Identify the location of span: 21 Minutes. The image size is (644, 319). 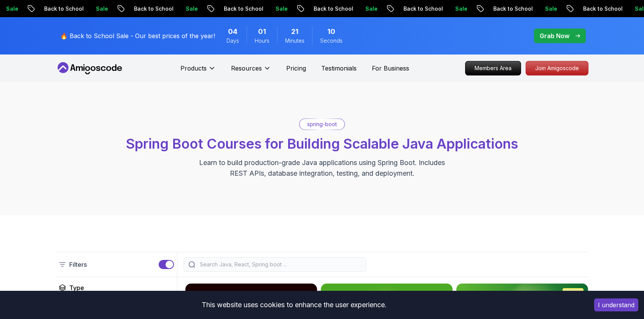
(295, 32).